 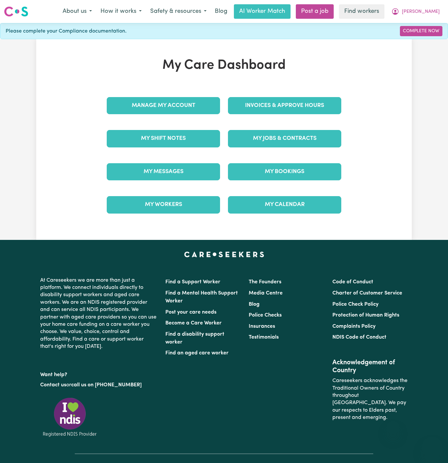 What do you see at coordinates (197, 353) in the screenshot?
I see `a: Find an aged care worker` at bounding box center [197, 353].